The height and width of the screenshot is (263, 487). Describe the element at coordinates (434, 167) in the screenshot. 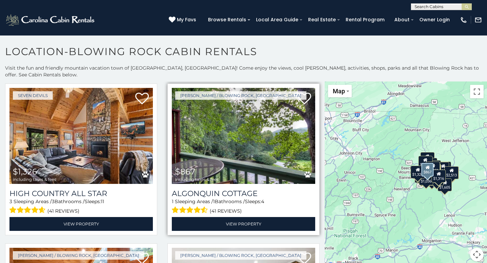

I see `div: $1,203` at that location.